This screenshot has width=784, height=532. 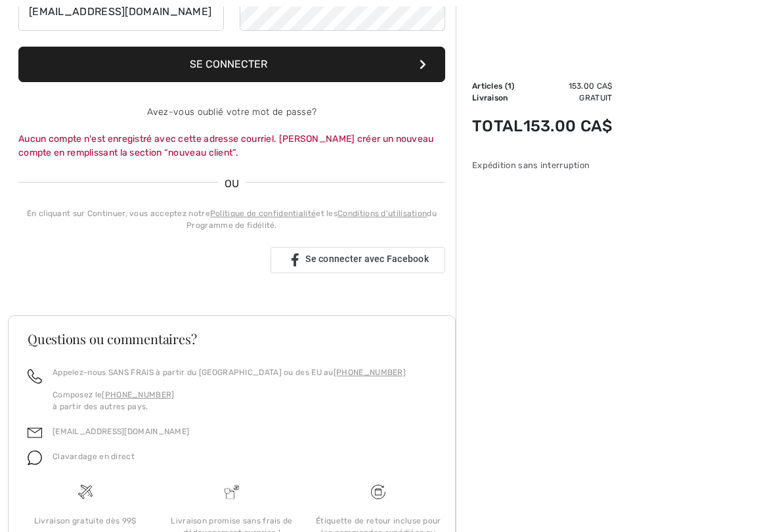 What do you see at coordinates (232, 111) in the screenshot?
I see `a: Avez-vous oublié votre mot de passe?` at bounding box center [232, 111].